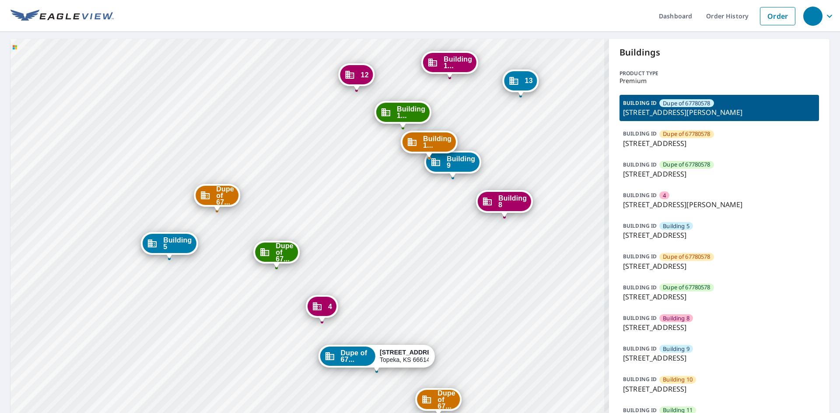 The width and height of the screenshot is (840, 413). What do you see at coordinates (376, 359) in the screenshot?
I see `div: Dropped pin, building Dupe of 67780578, Commercial property, 3925 SW Twilight Dr Topeka, KS 66614` at bounding box center [376, 359].